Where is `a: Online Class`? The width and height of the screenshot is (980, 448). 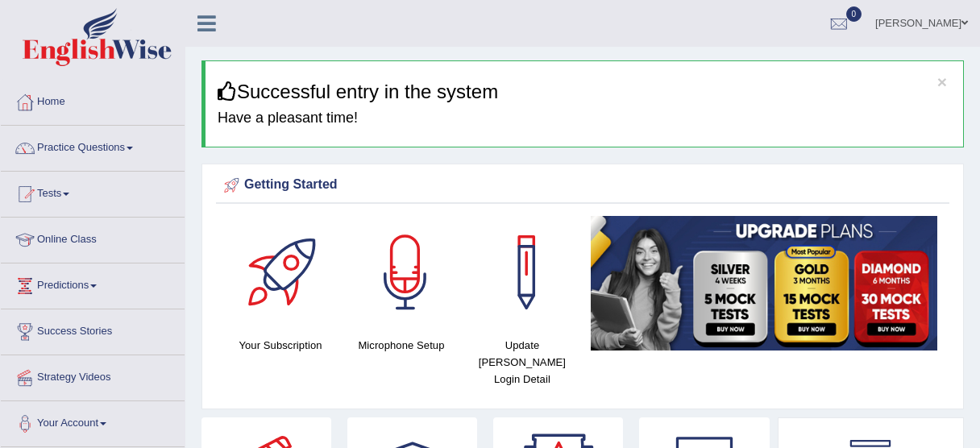
a: Online Class is located at coordinates (93, 237).